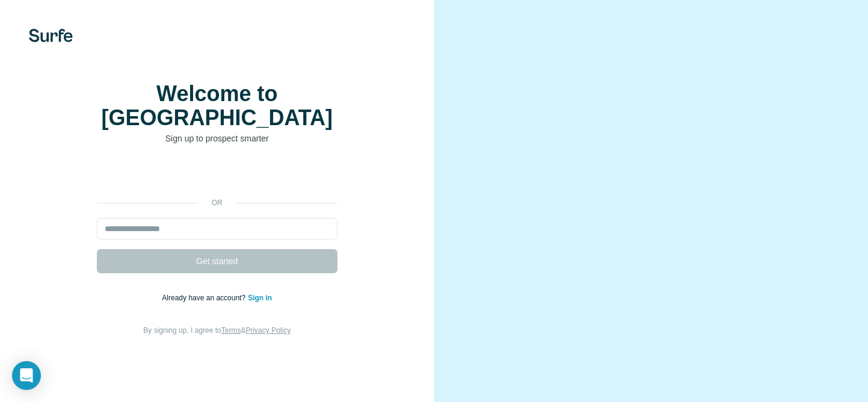 Image resolution: width=868 pixels, height=402 pixels. Describe the element at coordinates (267, 331) in the screenshot. I see `a: Privacy Policy` at that location.